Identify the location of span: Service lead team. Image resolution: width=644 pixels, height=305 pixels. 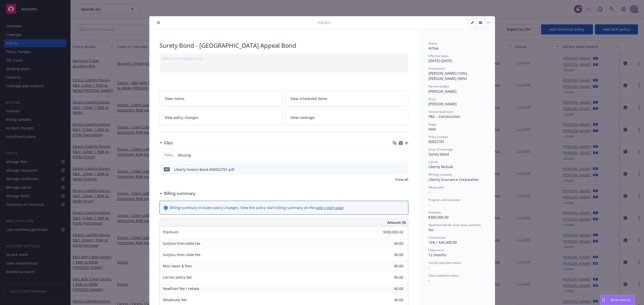
(441, 112).